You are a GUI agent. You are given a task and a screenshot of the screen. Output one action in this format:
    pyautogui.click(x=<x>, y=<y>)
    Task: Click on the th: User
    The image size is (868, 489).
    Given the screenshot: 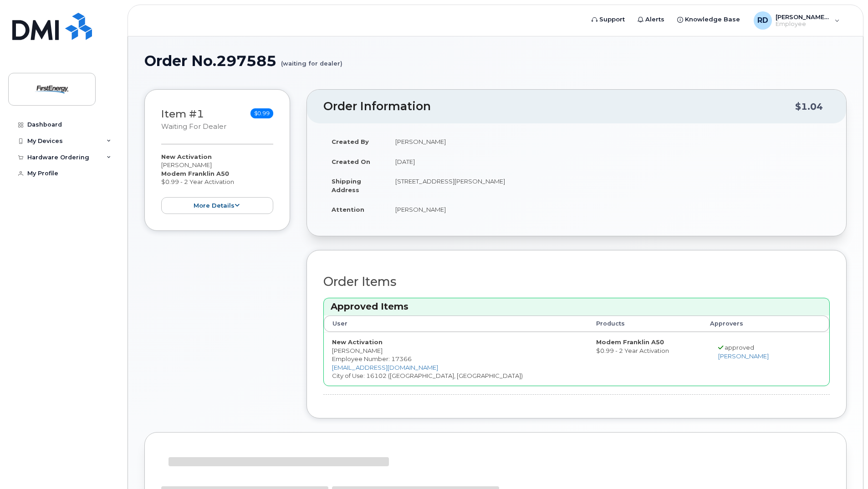 What is the action you would take?
    pyautogui.click(x=455, y=324)
    